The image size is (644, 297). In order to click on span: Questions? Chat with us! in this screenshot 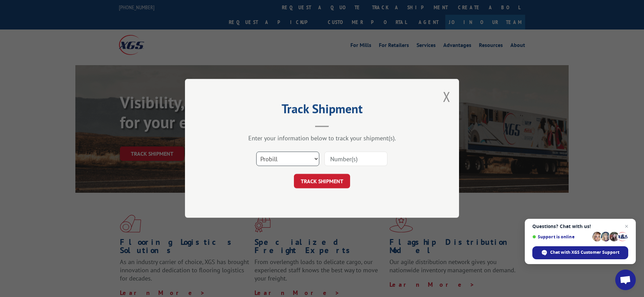, I will do `click(580, 226)`.